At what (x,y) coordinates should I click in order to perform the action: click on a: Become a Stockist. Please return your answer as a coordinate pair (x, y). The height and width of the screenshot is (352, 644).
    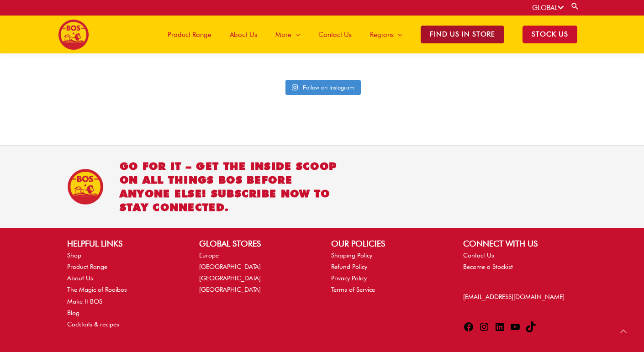
    Looking at the image, I should click on (488, 267).